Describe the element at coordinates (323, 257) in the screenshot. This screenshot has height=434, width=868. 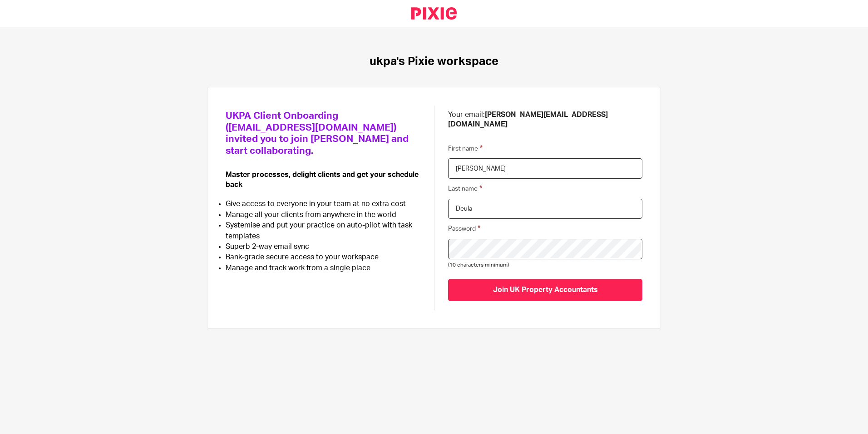
I see `li: Bank-grade secure access to your workspace` at that location.